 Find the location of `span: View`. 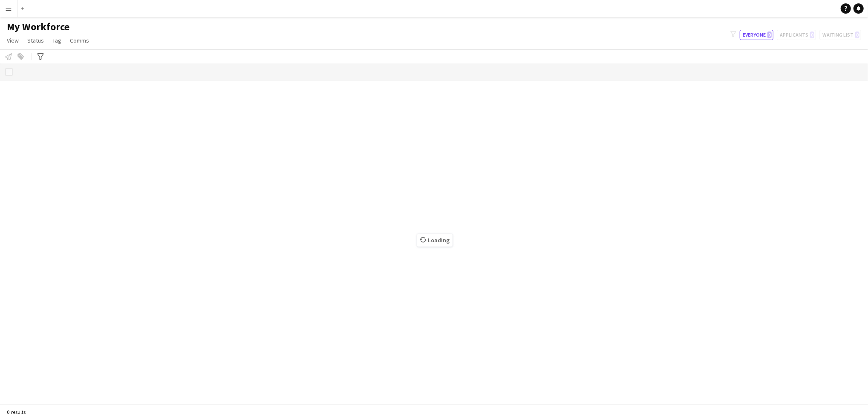

span: View is located at coordinates (13, 40).